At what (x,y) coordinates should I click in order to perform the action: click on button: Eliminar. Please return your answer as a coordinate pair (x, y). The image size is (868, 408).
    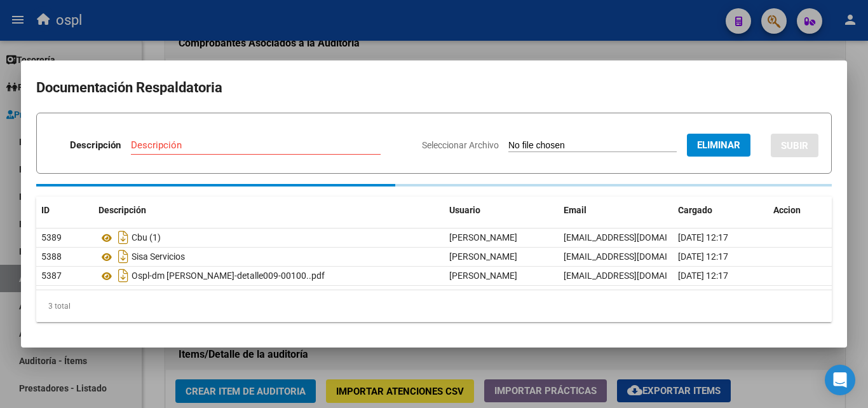
    Looking at the image, I should click on (719, 145).